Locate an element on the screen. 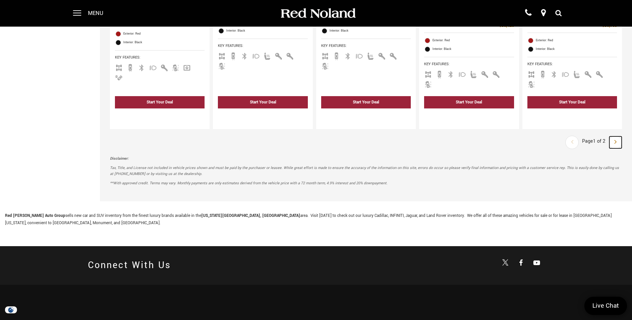 The image size is (632, 320). div: Page 1 of 2 is located at coordinates (593, 143).